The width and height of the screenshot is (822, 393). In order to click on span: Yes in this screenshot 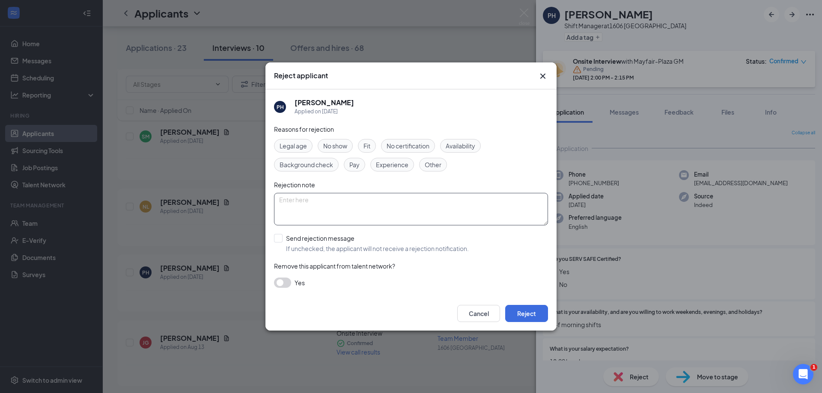, I will do `click(300, 283)`.